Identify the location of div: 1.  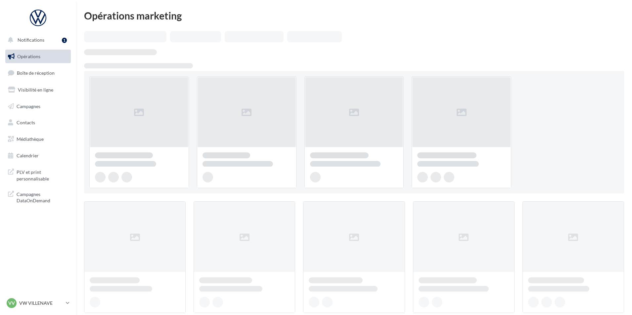
(64, 40).